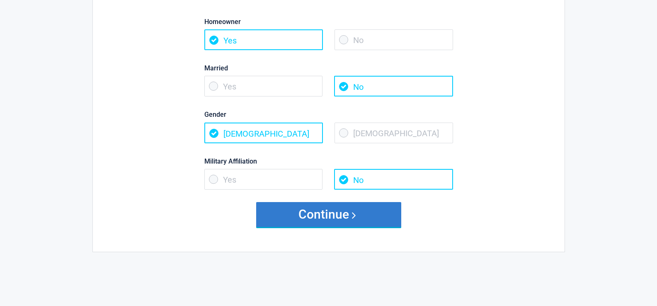 The width and height of the screenshot is (657, 306). I want to click on button: Continue, so click(329, 215).